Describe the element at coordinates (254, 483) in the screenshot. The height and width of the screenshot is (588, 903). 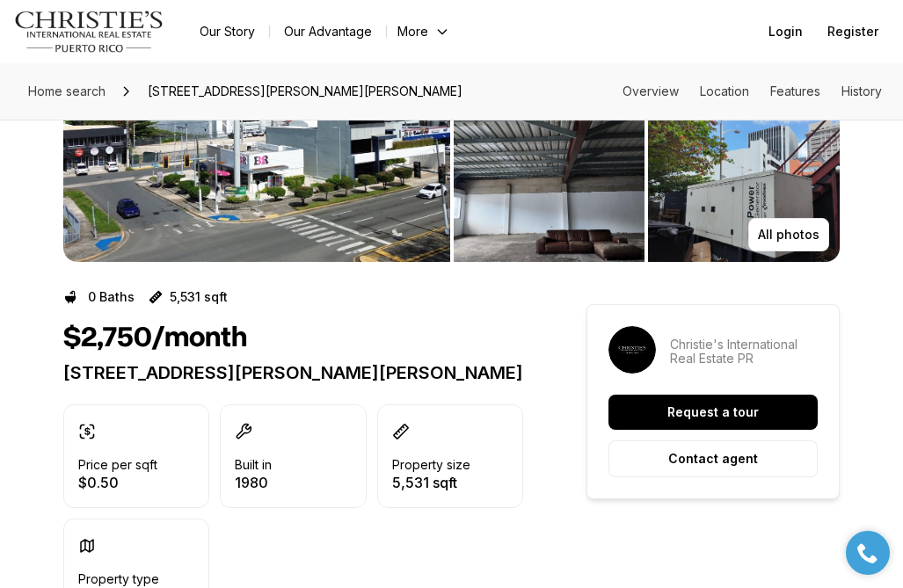
I see `p: 1980` at that location.